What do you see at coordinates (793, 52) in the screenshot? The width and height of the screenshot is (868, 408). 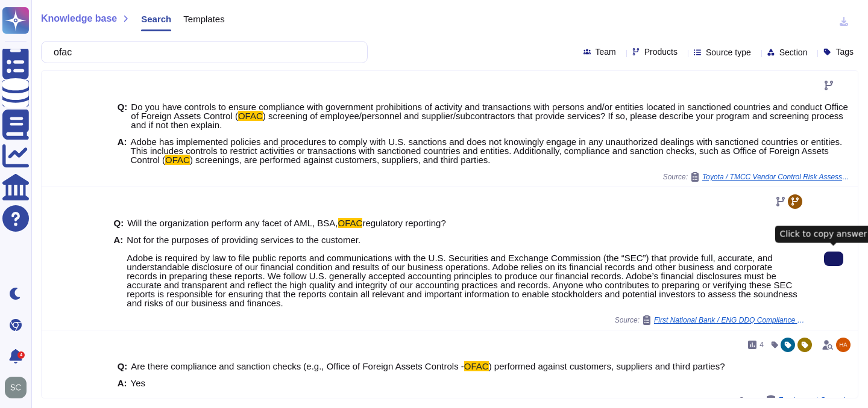 I see `span: Section` at bounding box center [793, 52].